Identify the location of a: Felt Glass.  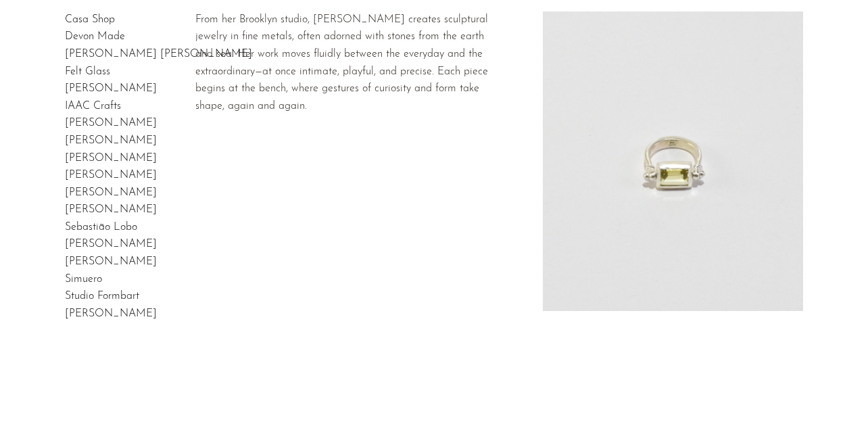
(87, 71).